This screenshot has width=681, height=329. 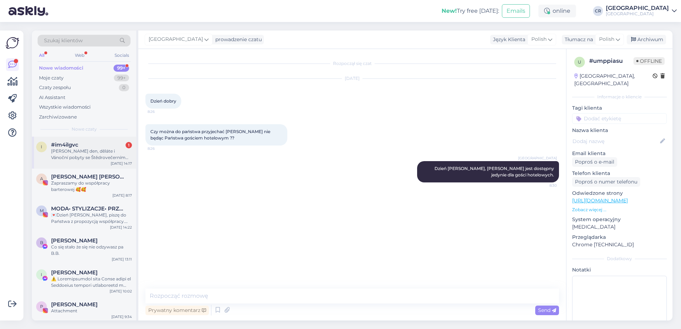 I want to click on span: Igor Jafar, so click(x=74, y=272).